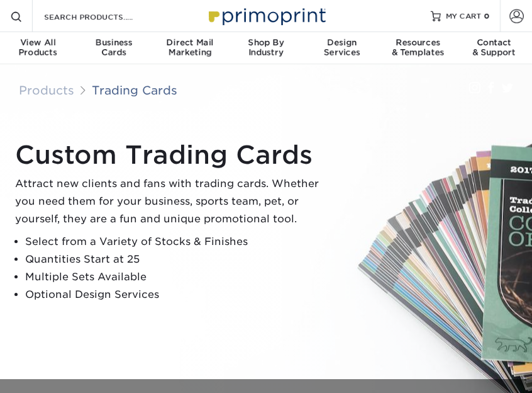  Describe the element at coordinates (417, 47) in the screenshot. I see `div: & Templates` at that location.